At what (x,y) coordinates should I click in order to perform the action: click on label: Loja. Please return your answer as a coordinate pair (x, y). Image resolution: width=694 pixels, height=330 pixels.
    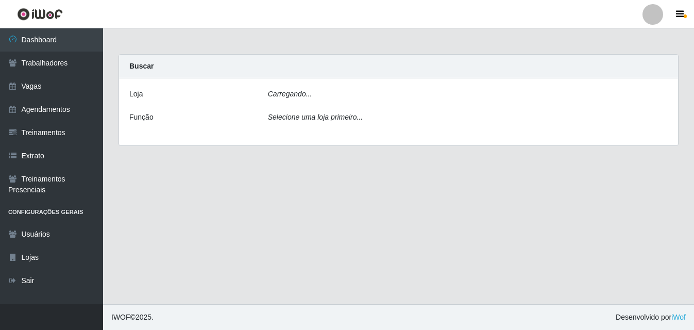
    Looking at the image, I should click on (136, 94).